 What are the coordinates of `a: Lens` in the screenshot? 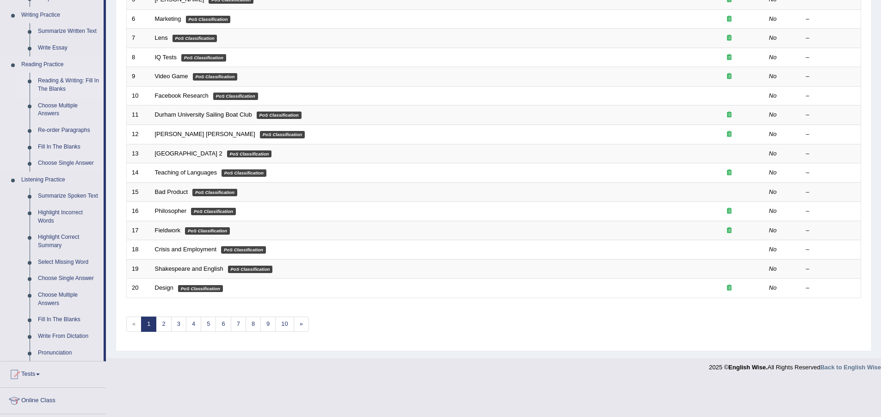 It's located at (161, 37).